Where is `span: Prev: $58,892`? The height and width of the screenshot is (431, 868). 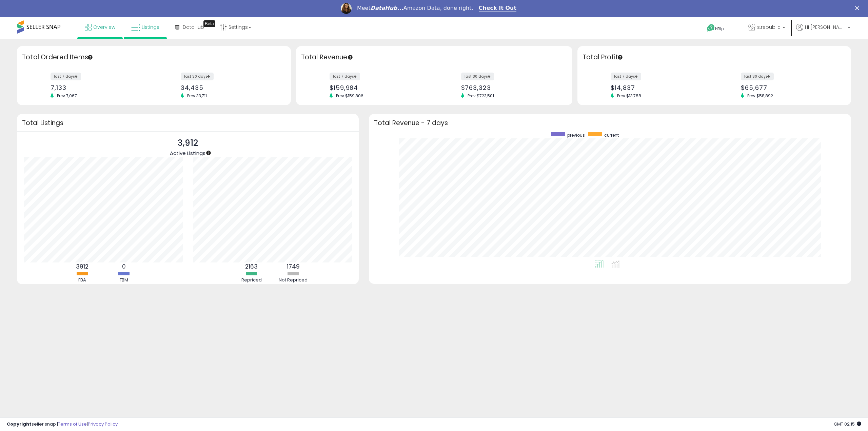 span: Prev: $58,892 is located at coordinates (760, 96).